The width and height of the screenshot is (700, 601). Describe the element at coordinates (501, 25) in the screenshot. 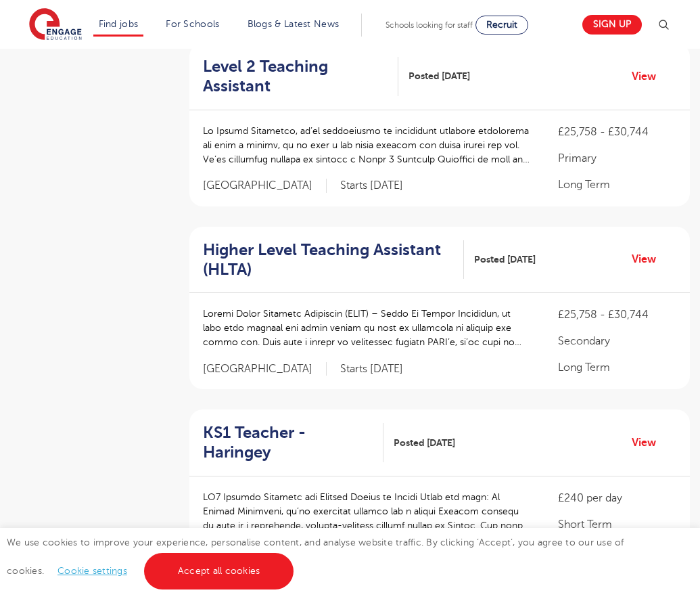

I see `a: Recruit` at that location.